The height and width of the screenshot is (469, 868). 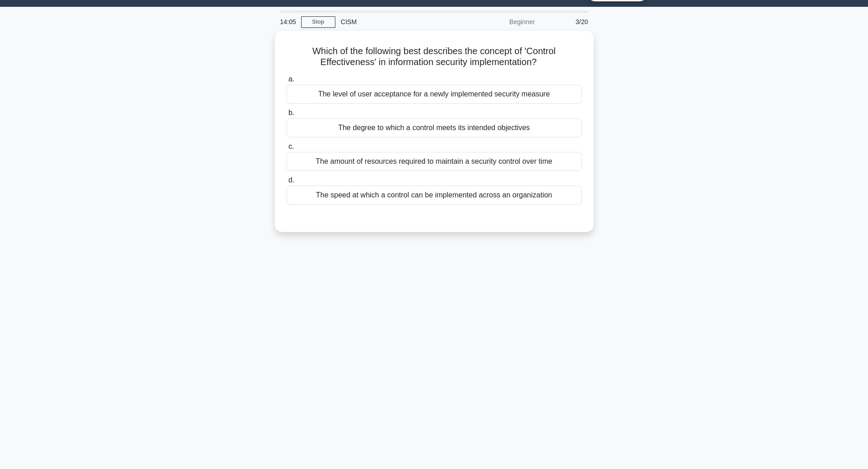 I want to click on span: a., so click(x=291, y=79).